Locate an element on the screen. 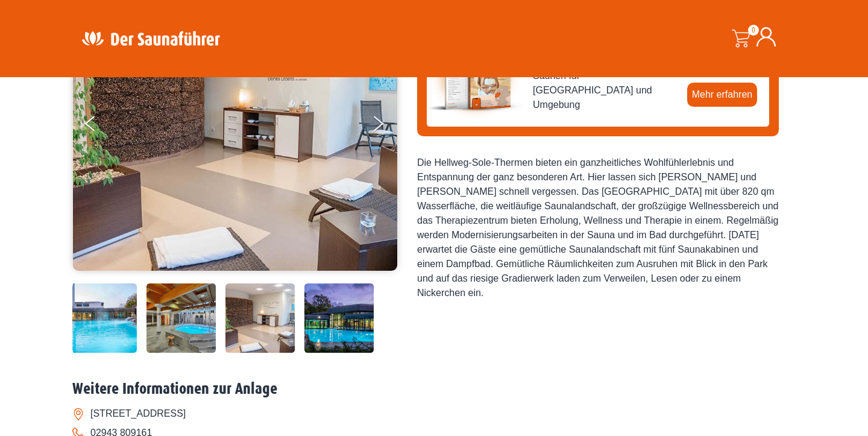 Image resolution: width=868 pixels, height=436 pixels. button: Previous is located at coordinates (100, 126).